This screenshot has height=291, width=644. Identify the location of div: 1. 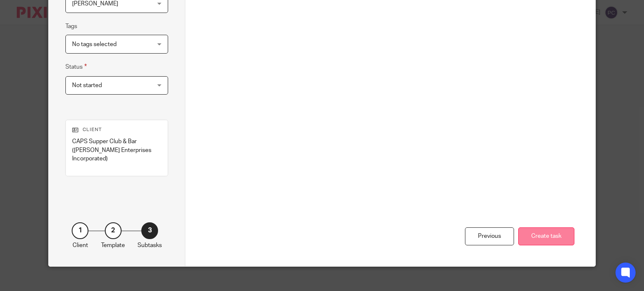
(80, 231).